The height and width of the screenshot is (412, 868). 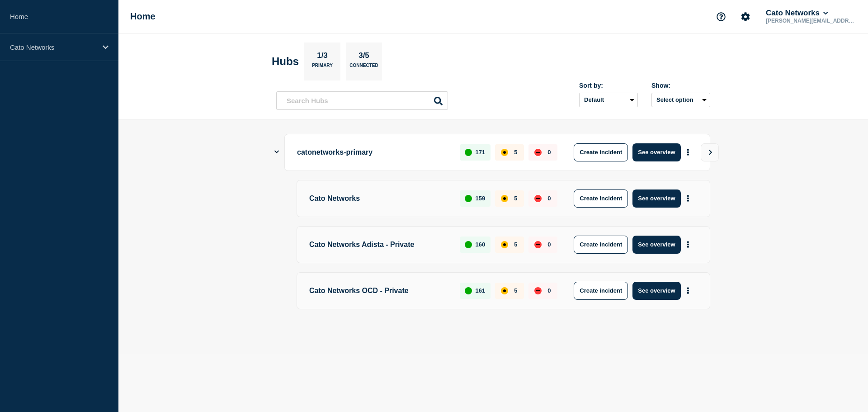 I want to click on input: Search Hubs, so click(x=363, y=100).